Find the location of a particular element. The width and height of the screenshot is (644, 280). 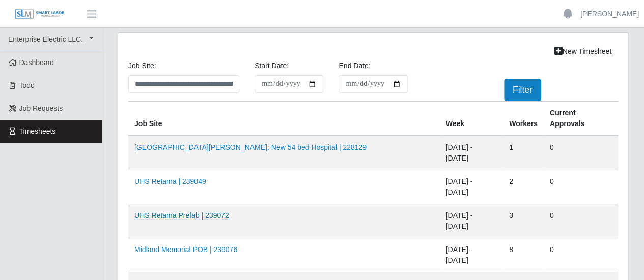

span: Todo is located at coordinates (27, 86).